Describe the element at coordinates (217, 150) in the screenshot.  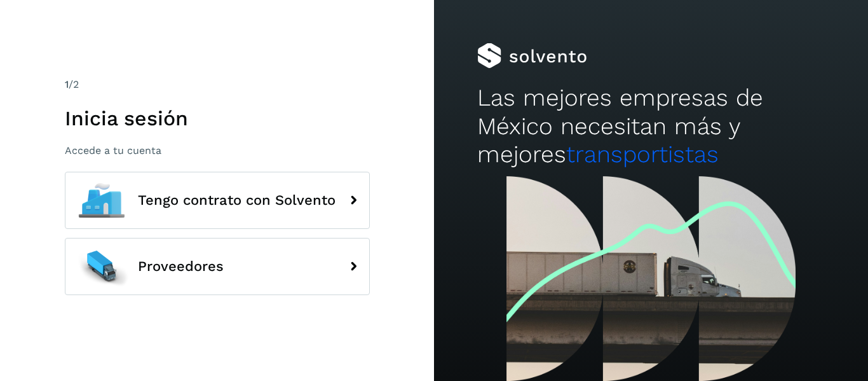
I see `p: Accede a tu cuenta` at that location.